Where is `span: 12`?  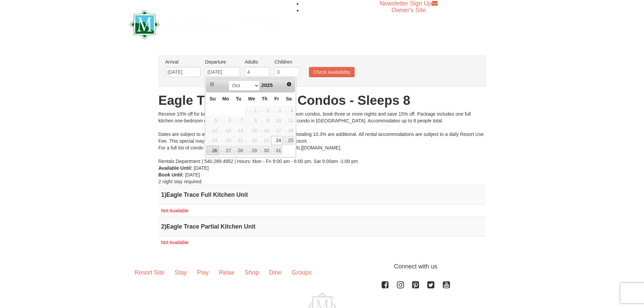 span: 12 is located at coordinates (212, 131).